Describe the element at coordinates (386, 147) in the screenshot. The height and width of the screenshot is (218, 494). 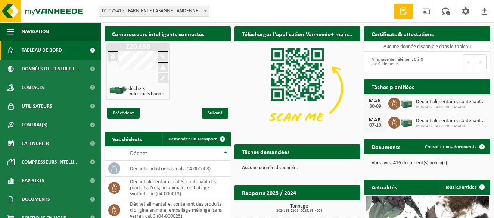
I see `h2: Documents` at that location.